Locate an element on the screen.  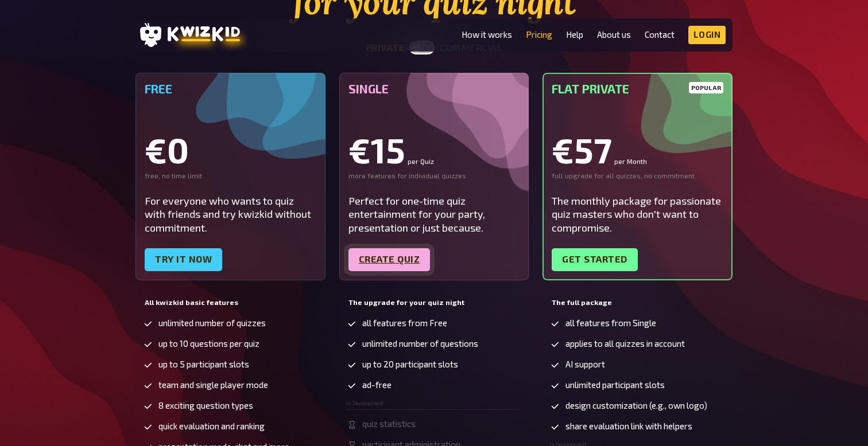
span: up to 10 questions per quiz is located at coordinates (209, 344).